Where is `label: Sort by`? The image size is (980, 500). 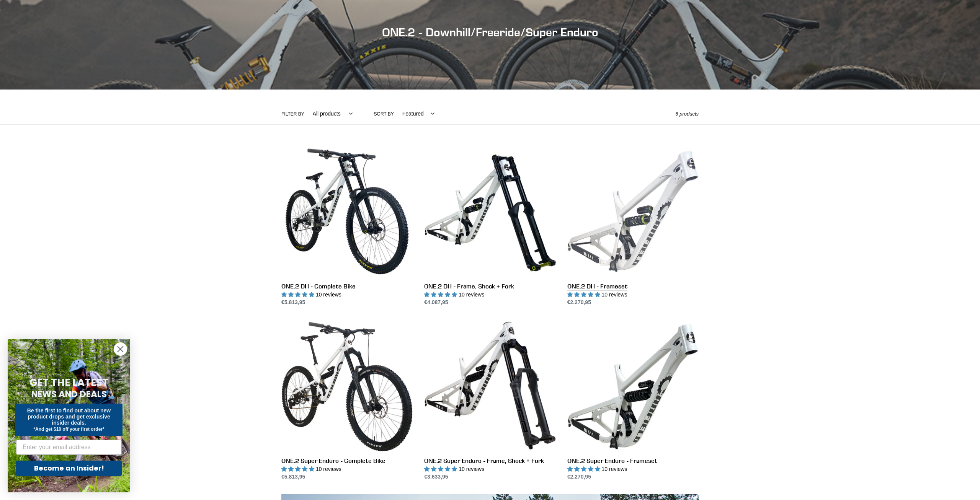 label: Sort by is located at coordinates (384, 114).